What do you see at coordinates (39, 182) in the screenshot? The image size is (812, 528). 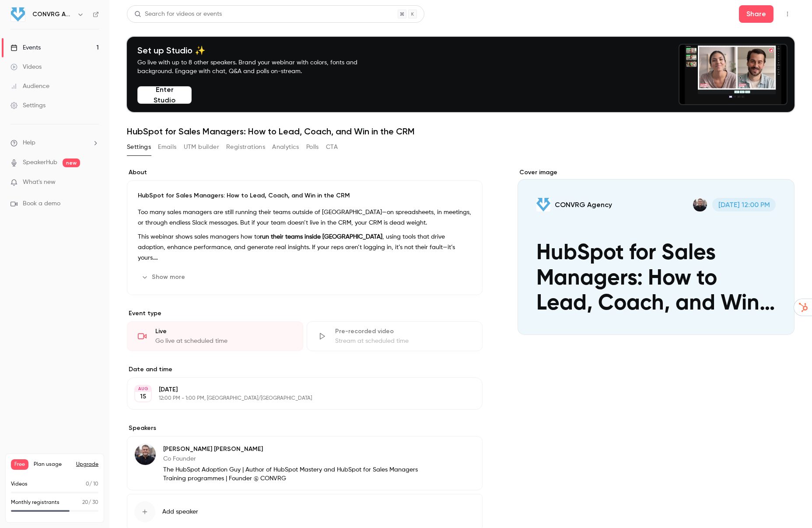 I see `span: What's new` at bounding box center [39, 182].